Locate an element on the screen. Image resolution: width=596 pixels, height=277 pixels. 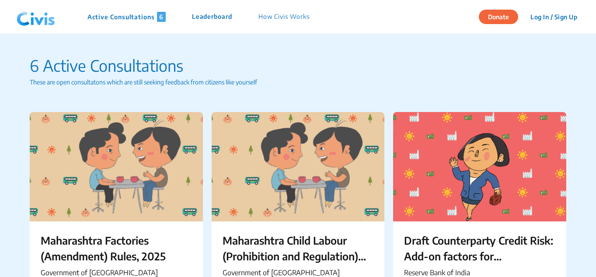
p: 6 Active Consultations is located at coordinates (298, 66).